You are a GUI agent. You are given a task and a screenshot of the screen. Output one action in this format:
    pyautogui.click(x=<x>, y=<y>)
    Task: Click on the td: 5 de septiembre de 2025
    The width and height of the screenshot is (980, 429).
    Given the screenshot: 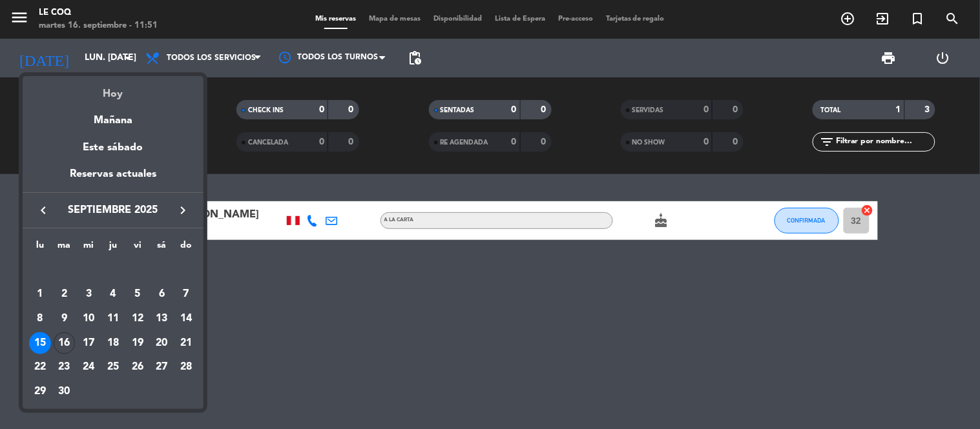 What is the action you would take?
    pyautogui.click(x=138, y=294)
    